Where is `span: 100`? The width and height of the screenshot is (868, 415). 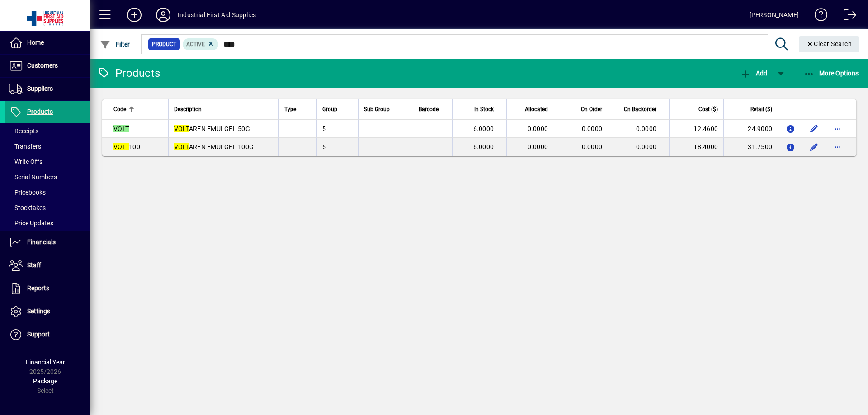 span: 100 is located at coordinates (127, 147).